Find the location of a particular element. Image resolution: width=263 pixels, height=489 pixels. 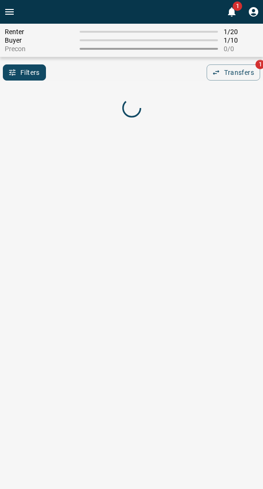

span: 0 / 0 is located at coordinates (241, 49).